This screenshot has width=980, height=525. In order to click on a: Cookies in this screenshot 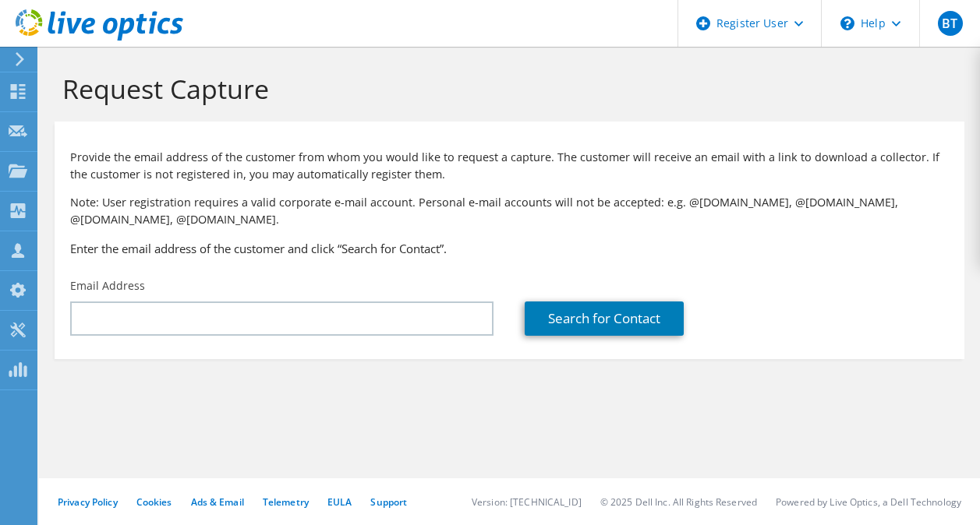, I will do `click(154, 501)`.